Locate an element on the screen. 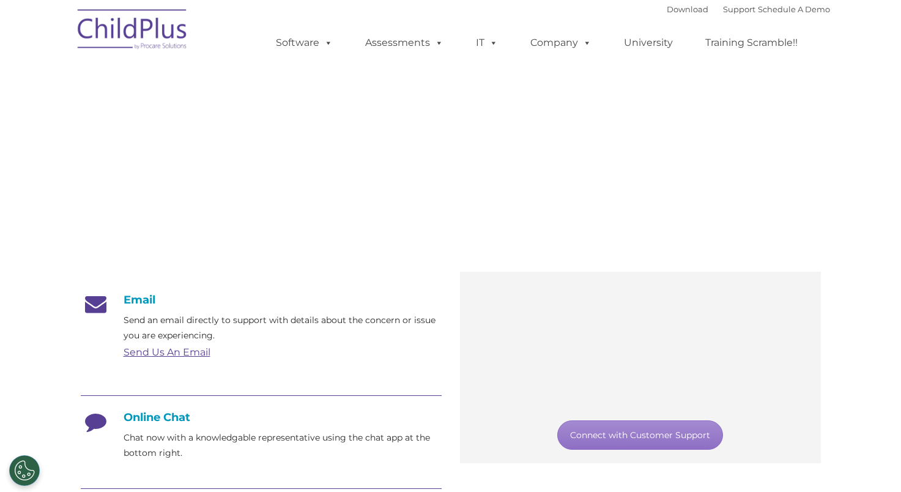  a: Download is located at coordinates (688, 9).